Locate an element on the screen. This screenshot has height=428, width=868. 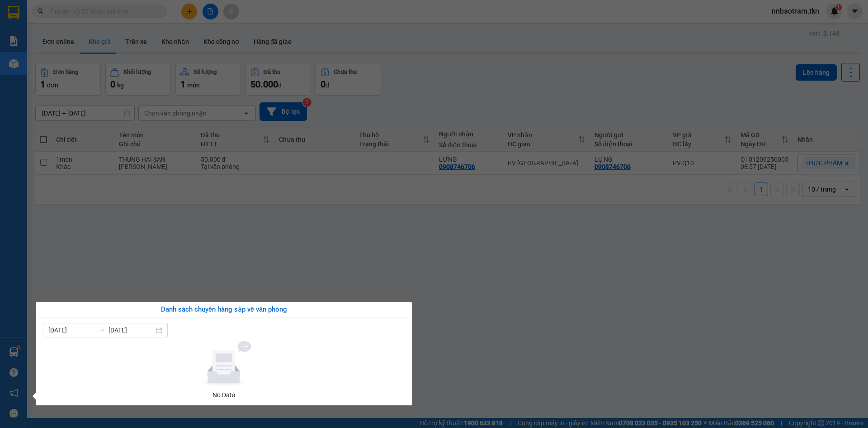
div: Danh sách chuyến hàng sắp về văn phòng is located at coordinates (224, 309).